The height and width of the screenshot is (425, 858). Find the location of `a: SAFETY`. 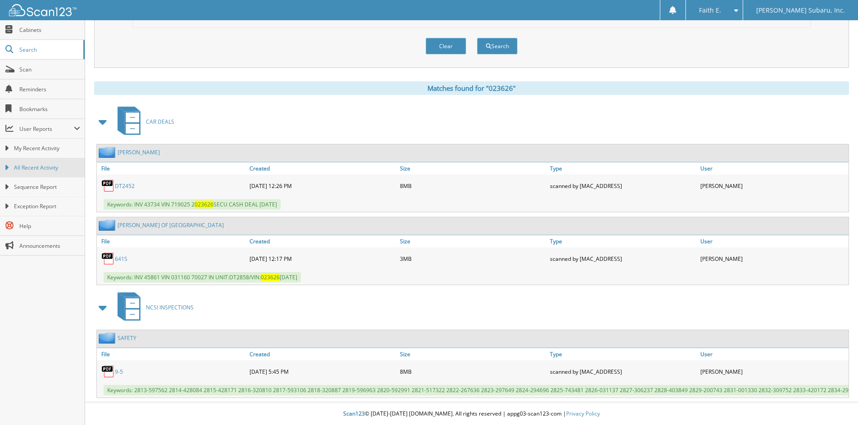

a: SAFETY is located at coordinates (127, 338).